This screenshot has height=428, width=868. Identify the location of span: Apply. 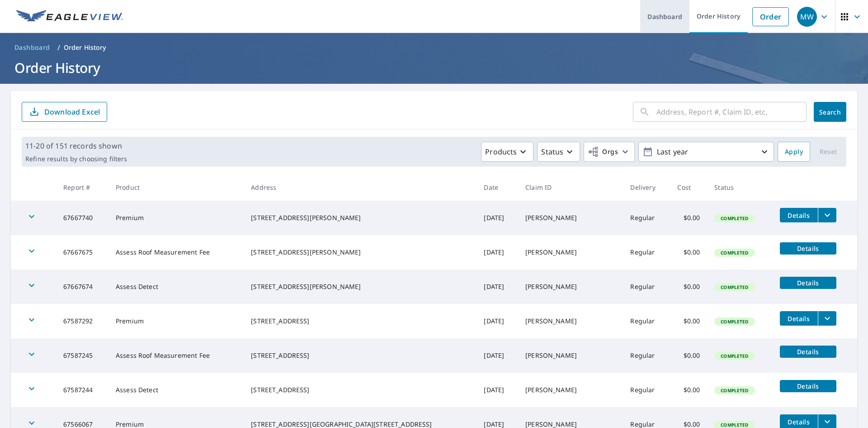
(793, 152).